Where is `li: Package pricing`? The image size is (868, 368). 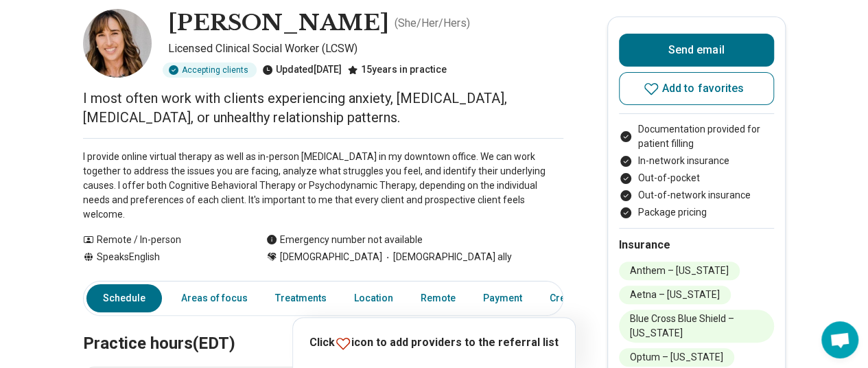 li: Package pricing is located at coordinates (697, 212).